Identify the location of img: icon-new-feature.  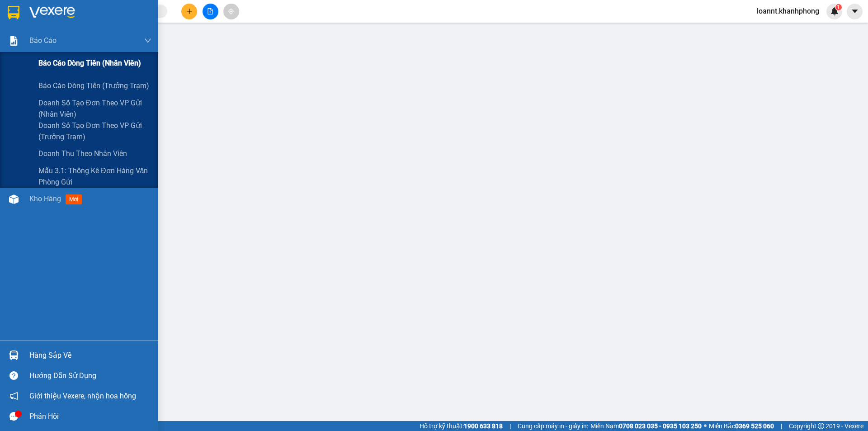
(834, 11).